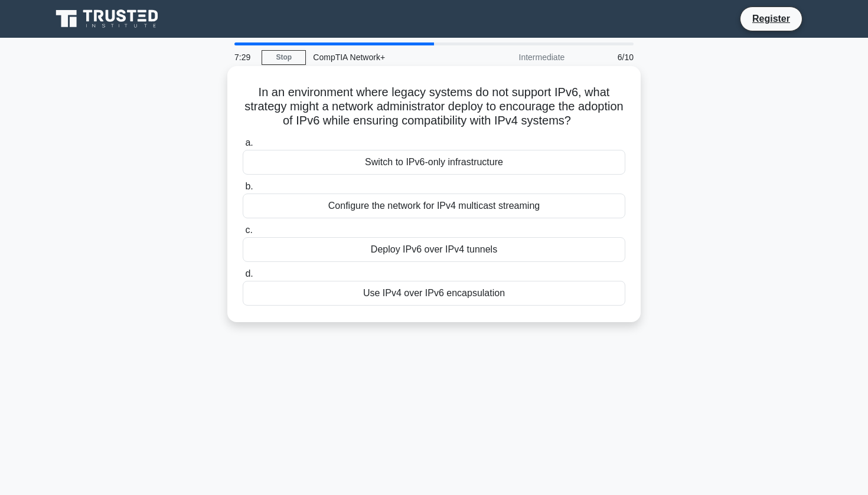 This screenshot has width=868, height=495. What do you see at coordinates (771, 18) in the screenshot?
I see `a: Register` at bounding box center [771, 18].